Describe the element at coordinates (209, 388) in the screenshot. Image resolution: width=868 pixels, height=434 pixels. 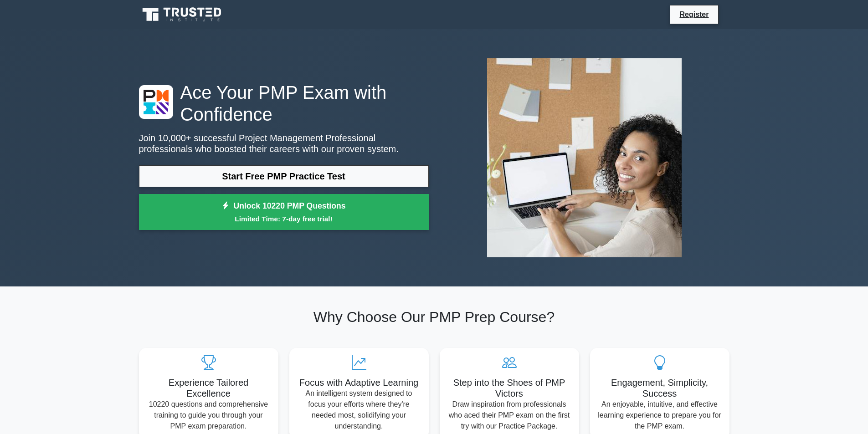
I see `h5: Experience Tailored Excellence` at that location.